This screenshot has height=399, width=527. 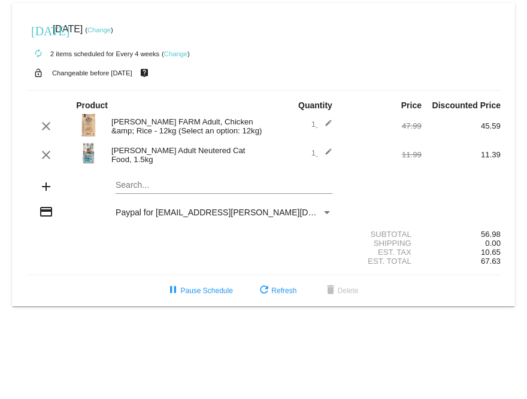 What do you see at coordinates (382, 252) in the screenshot?
I see `div: Est. Tax` at bounding box center [382, 252].